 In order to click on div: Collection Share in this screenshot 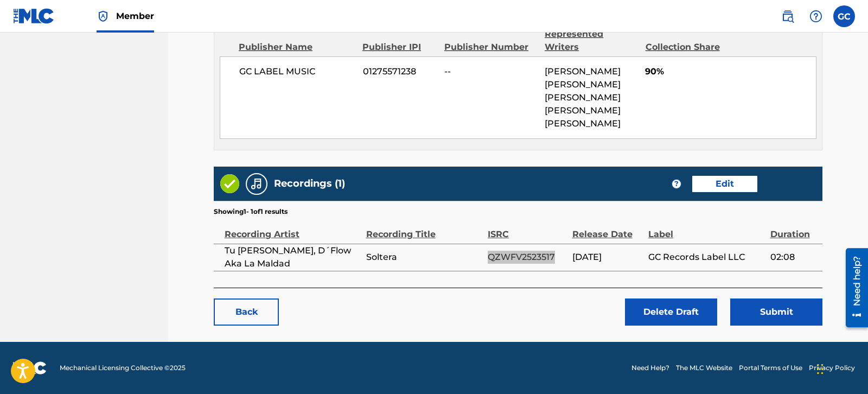, I will do `click(689, 47)`.